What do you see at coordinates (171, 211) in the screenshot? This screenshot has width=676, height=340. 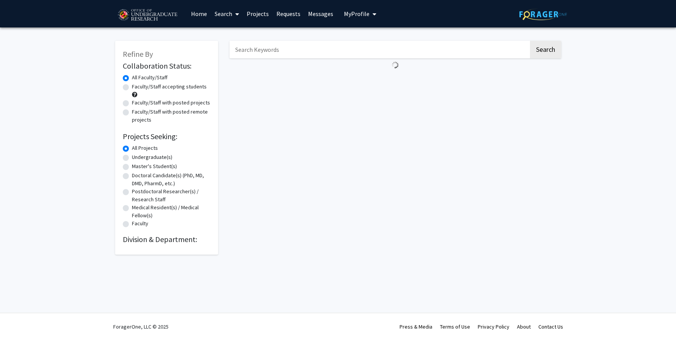 I see `label: Medical Resident(s) / Medical Fellow(s)` at bounding box center [171, 211].